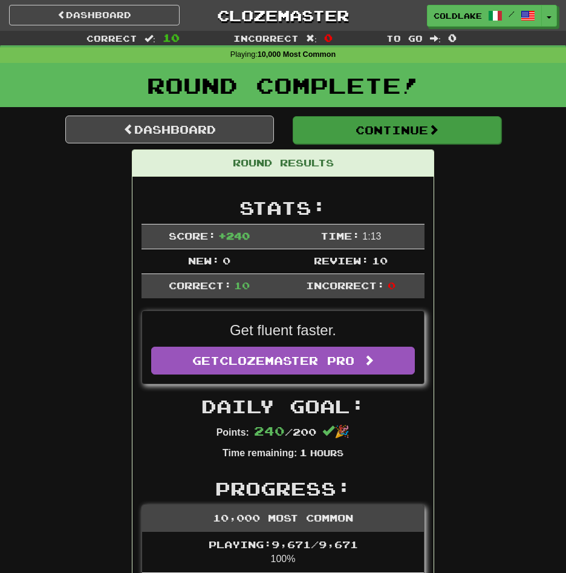 This screenshot has height=573, width=566. What do you see at coordinates (405, 38) in the screenshot?
I see `span: To go` at bounding box center [405, 38].